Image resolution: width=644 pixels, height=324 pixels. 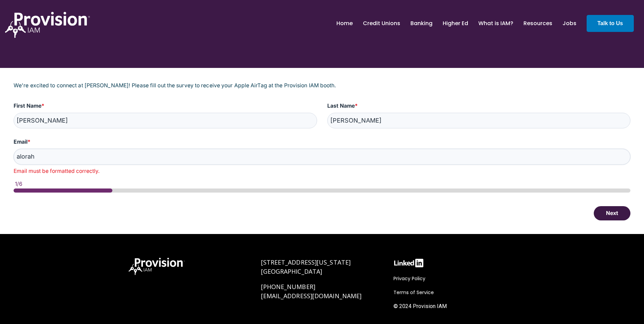 What do you see at coordinates (570, 23) in the screenshot?
I see `a: Jobs` at bounding box center [570, 23].